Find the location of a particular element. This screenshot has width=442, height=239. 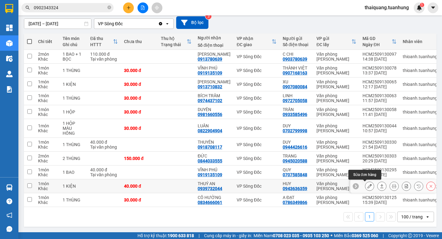

span: aim is located at coordinates (157, 8).